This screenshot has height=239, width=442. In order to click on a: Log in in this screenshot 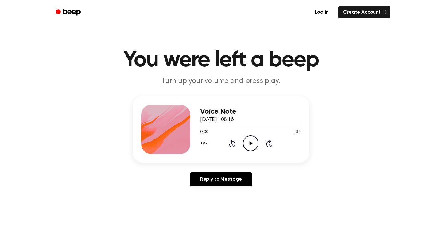, I will do `click(322, 12)`.